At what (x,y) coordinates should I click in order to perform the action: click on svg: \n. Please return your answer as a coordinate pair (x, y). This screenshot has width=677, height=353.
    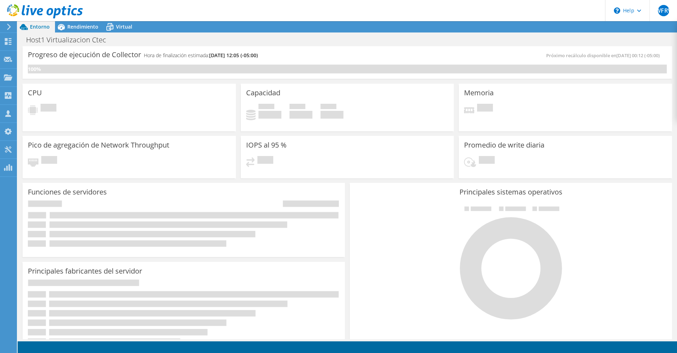
    Looking at the image, I should click on (617, 11).